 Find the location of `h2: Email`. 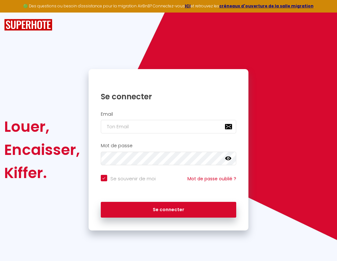

h2: Email is located at coordinates (169, 114).